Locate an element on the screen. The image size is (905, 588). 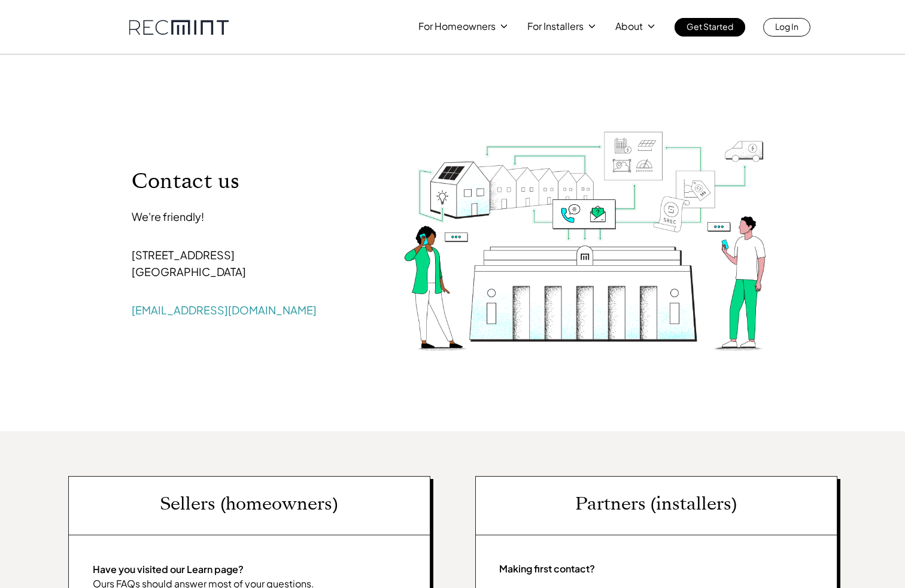
p: About is located at coordinates (629, 27).